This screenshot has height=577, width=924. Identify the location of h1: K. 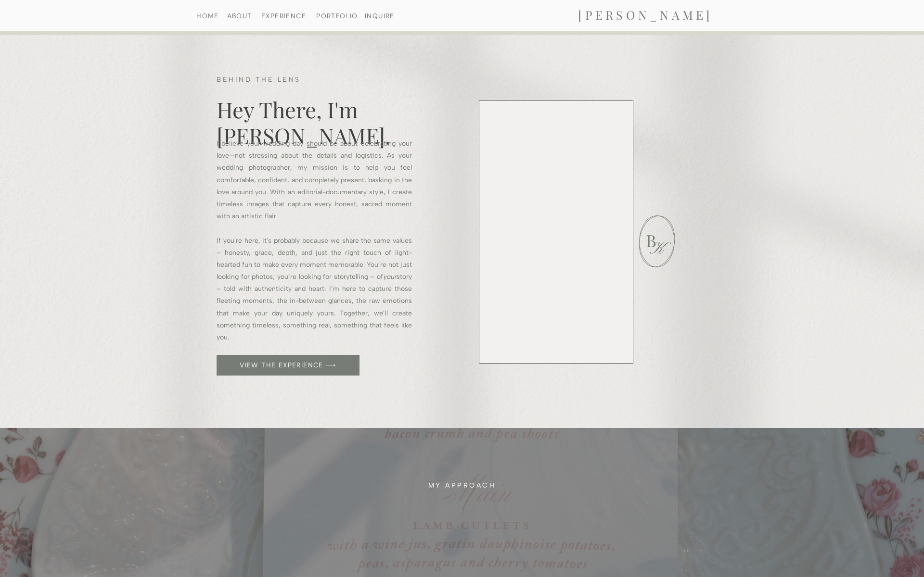
(659, 250).